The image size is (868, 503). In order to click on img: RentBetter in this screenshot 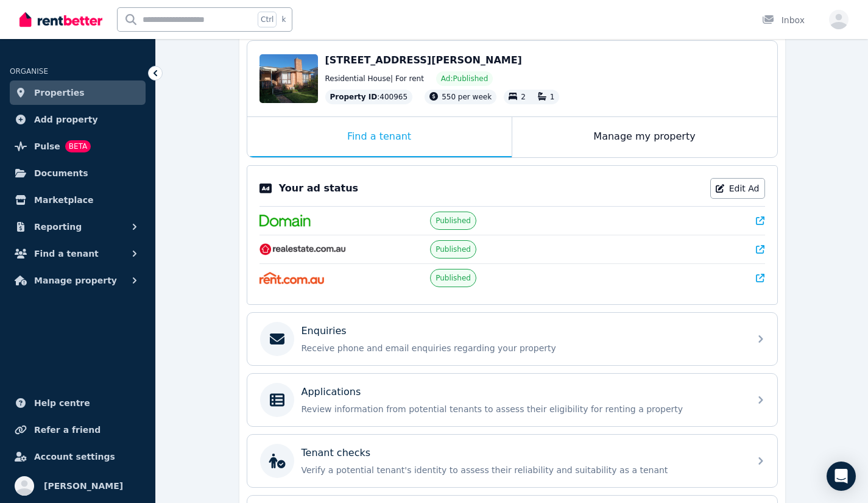, I will do `click(61, 19)`.